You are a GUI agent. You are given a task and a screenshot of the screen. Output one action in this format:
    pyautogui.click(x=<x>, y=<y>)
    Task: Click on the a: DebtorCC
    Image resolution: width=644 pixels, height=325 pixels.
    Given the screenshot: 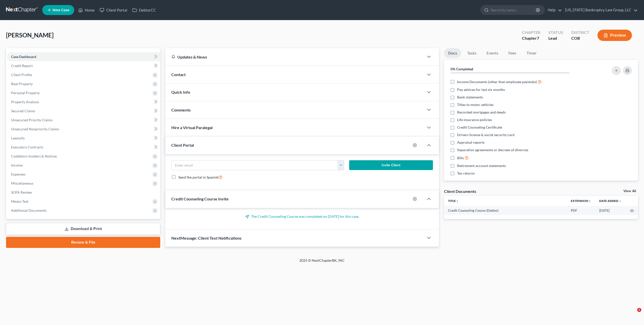 What is the action you would take?
    pyautogui.click(x=144, y=10)
    